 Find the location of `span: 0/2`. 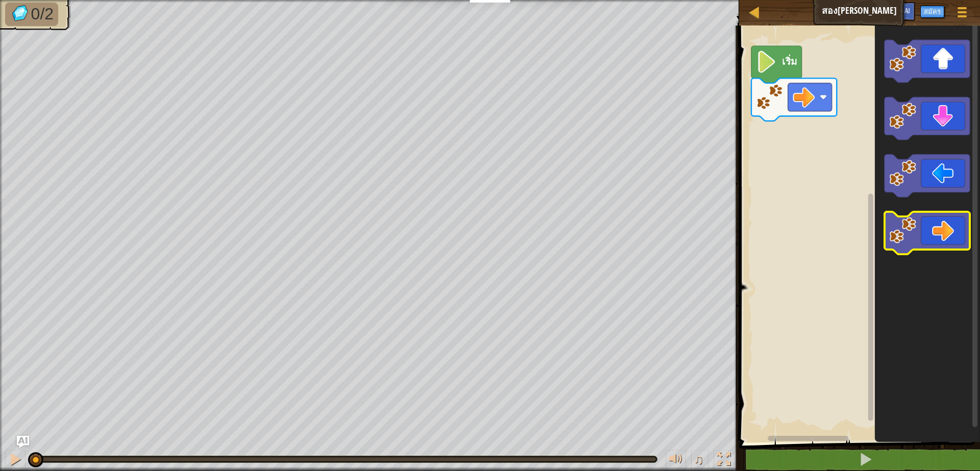

span: 0/2 is located at coordinates (42, 14).